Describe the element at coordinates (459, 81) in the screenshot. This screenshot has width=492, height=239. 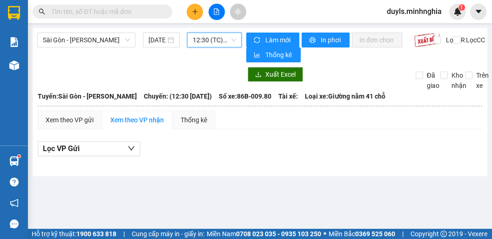
I see `span: Kho nhận` at that location.